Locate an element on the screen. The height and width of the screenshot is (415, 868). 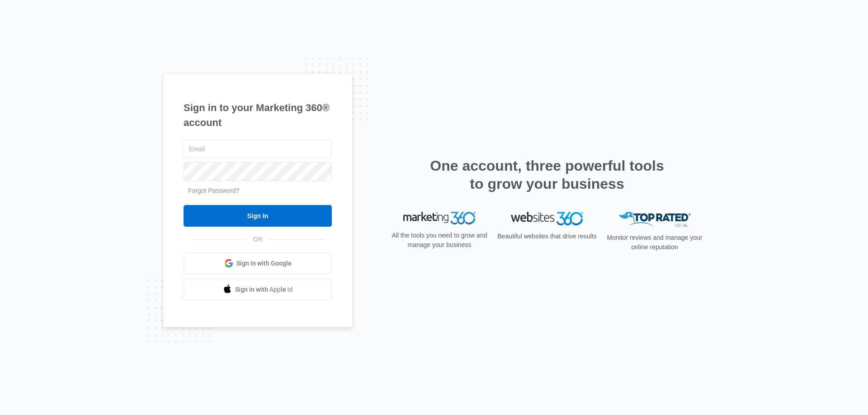
h2: One account, three powerful tools to grow your business is located at coordinates (547, 175).